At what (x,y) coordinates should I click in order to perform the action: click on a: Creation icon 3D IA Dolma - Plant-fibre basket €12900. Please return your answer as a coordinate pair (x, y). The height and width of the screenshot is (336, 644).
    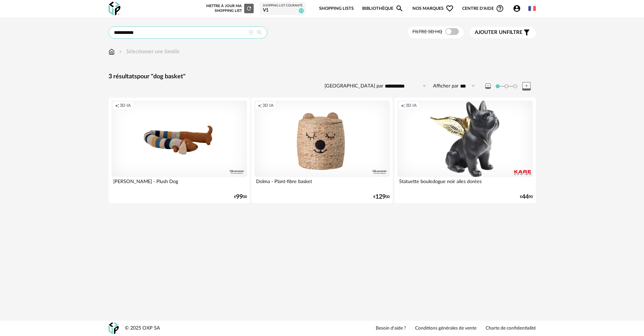
    Looking at the image, I should click on (322, 150).